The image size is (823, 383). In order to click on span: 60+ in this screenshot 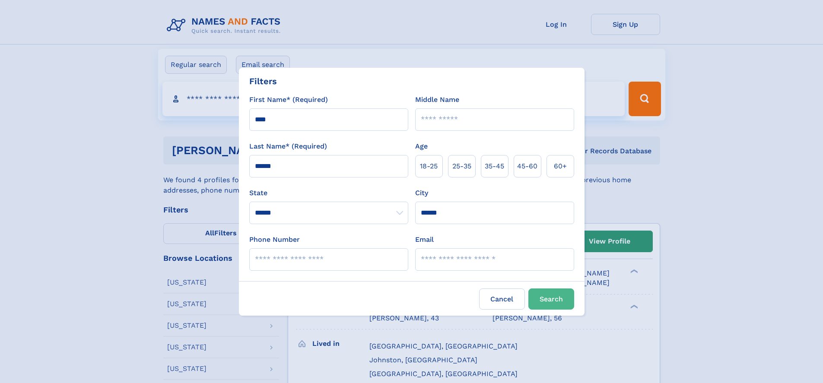, I will do `click(561, 166)`.